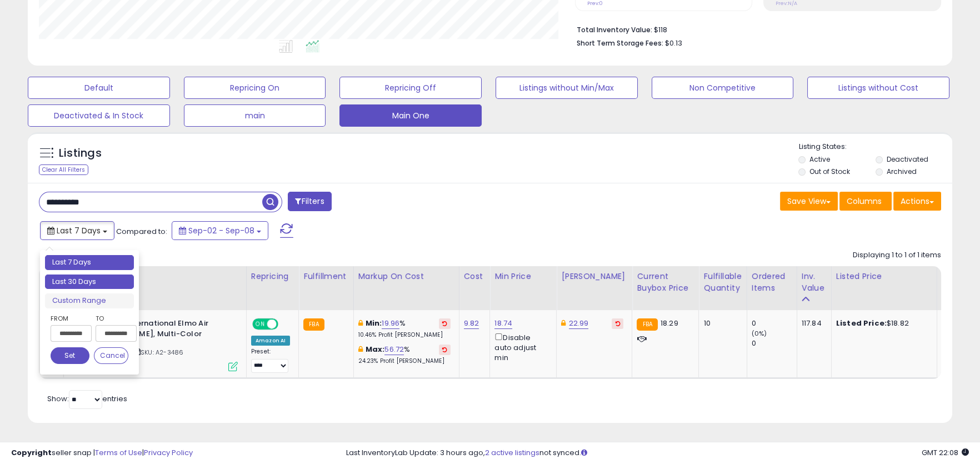 Image resolution: width=980 pixels, height=464 pixels. What do you see at coordinates (472, 323) in the screenshot?
I see `a: 9.82` at bounding box center [472, 323].